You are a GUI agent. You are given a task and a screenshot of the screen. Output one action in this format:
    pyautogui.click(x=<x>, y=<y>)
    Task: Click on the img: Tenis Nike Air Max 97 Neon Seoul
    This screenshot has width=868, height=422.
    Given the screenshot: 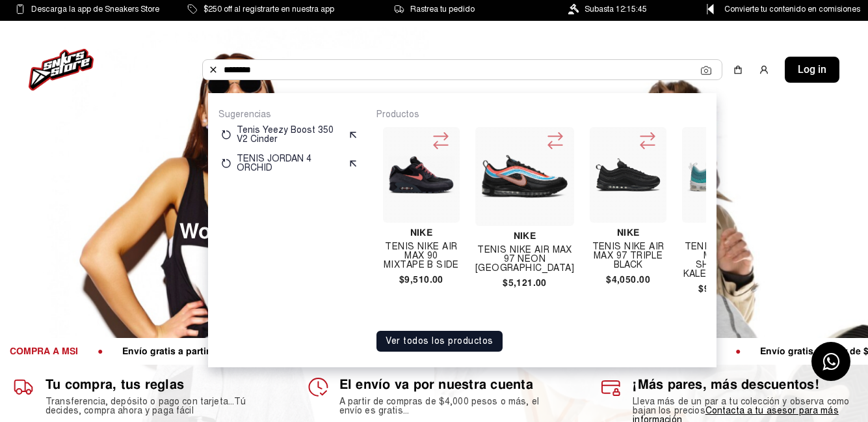 What is the action you would take?
    pyautogui.click(x=525, y=176)
    